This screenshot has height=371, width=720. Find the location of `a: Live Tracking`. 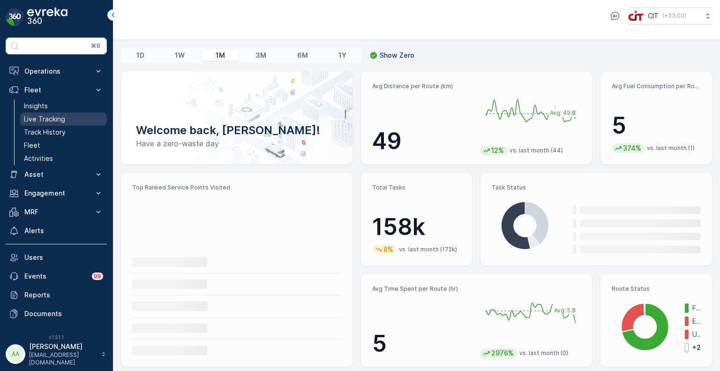

a: Live Tracking is located at coordinates (63, 119).